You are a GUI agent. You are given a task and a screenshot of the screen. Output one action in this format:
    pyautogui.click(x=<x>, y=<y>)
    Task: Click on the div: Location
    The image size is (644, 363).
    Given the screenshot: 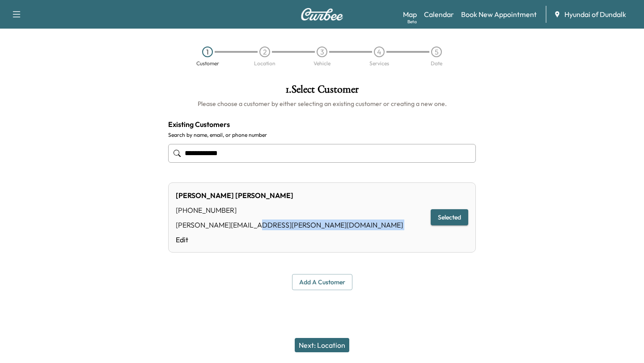 What is the action you would take?
    pyautogui.click(x=264, y=63)
    